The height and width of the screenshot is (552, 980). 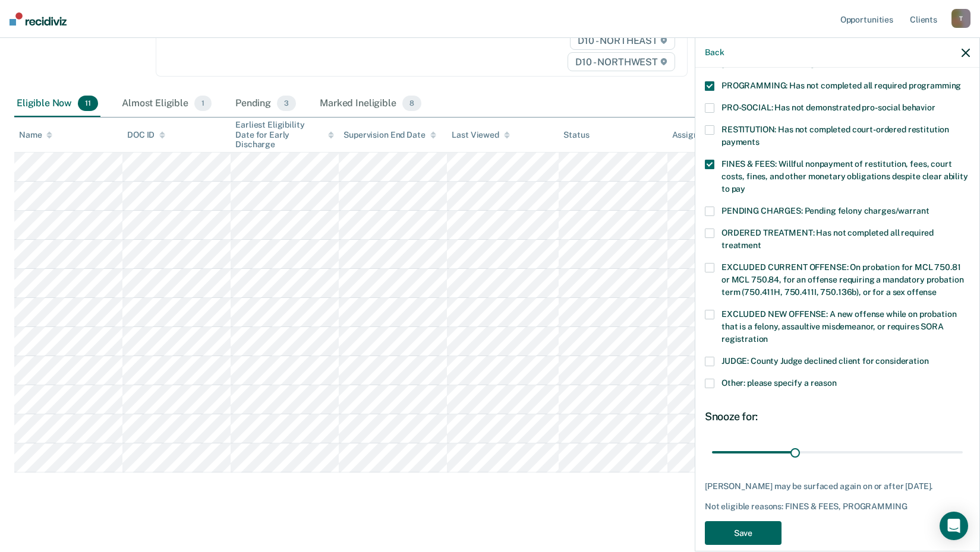 What do you see at coordinates (623, 40) in the screenshot?
I see `span: D10 - NORTHEAST` at bounding box center [623, 40].